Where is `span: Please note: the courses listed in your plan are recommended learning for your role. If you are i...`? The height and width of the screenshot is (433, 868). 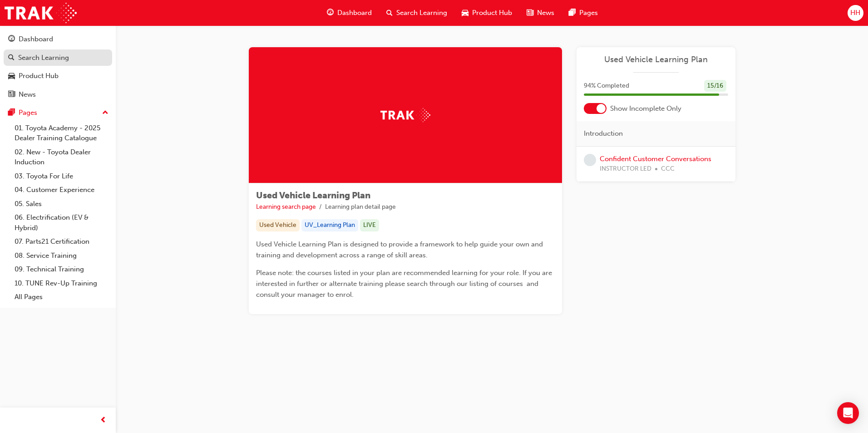 span: Please note: the courses listed in your plan are recommended learning for your role. If you are i... is located at coordinates (405, 283).